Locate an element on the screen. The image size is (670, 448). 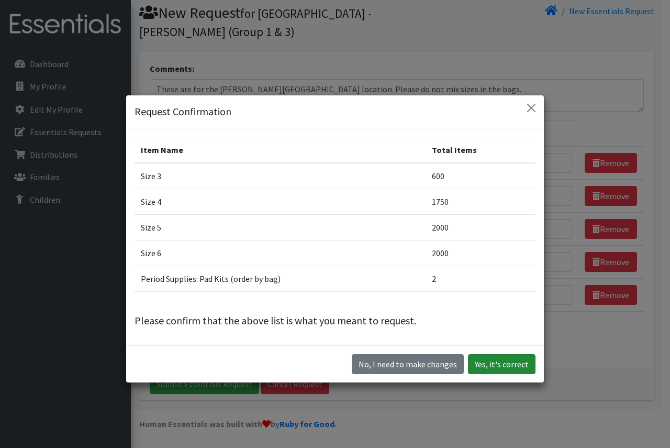
td: 1750 is located at coordinates (481, 201).